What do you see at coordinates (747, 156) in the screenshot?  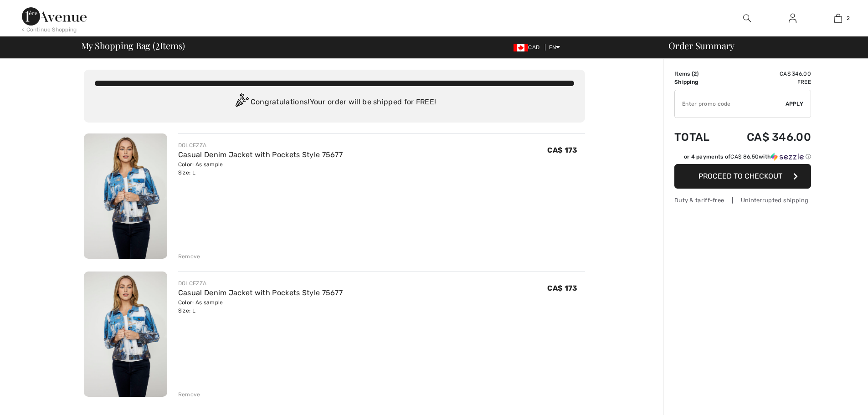 I see `div: or 4 payments of with` at bounding box center [747, 156].